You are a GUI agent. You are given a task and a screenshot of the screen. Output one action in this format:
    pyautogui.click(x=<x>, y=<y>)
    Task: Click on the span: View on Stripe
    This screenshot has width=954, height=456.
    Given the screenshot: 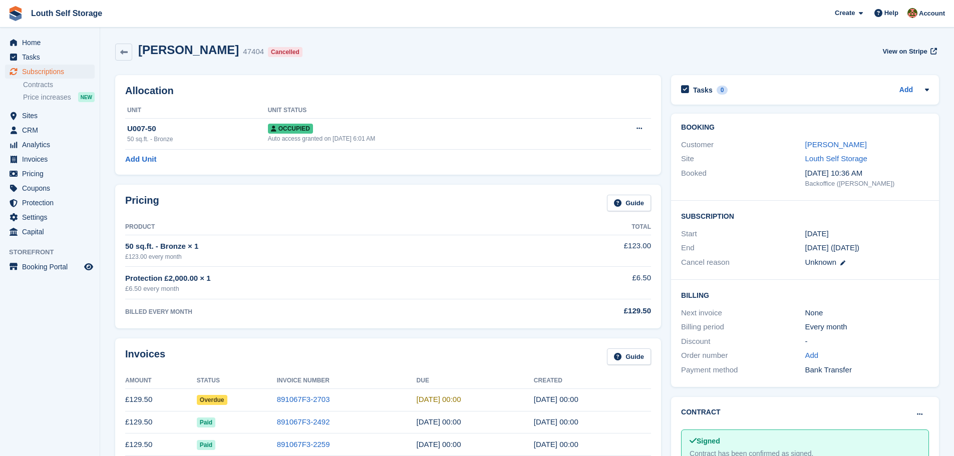 What is the action you would take?
    pyautogui.click(x=905, y=52)
    